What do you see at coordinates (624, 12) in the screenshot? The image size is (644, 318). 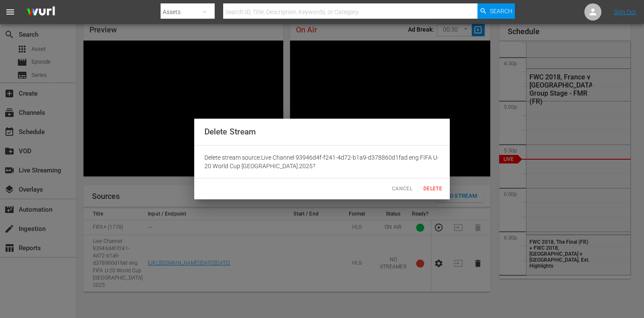 I see `a: Sign Out` at bounding box center [624, 12].